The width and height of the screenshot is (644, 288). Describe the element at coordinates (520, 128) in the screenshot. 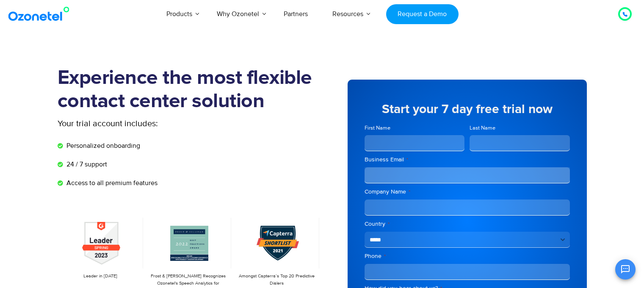

I see `label: Last Name` at that location.